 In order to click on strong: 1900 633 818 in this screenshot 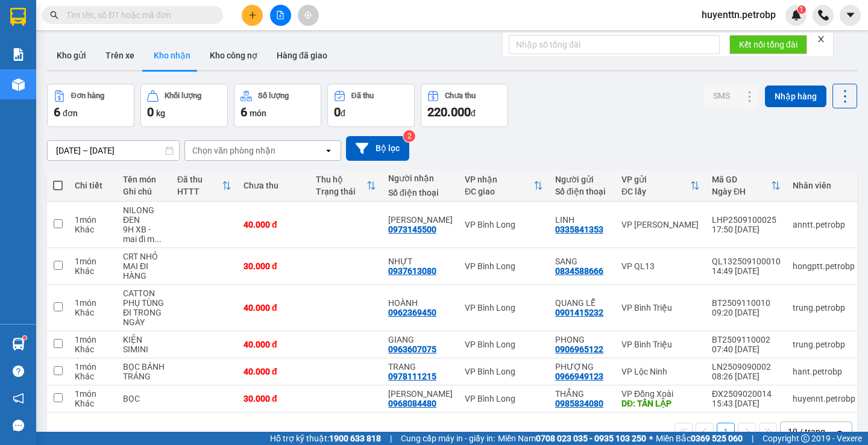, I will do `click(355, 439)`.